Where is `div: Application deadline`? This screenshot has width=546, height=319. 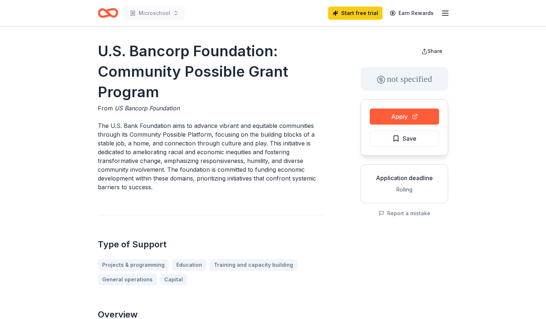 div: Application deadline is located at coordinates (405, 178).